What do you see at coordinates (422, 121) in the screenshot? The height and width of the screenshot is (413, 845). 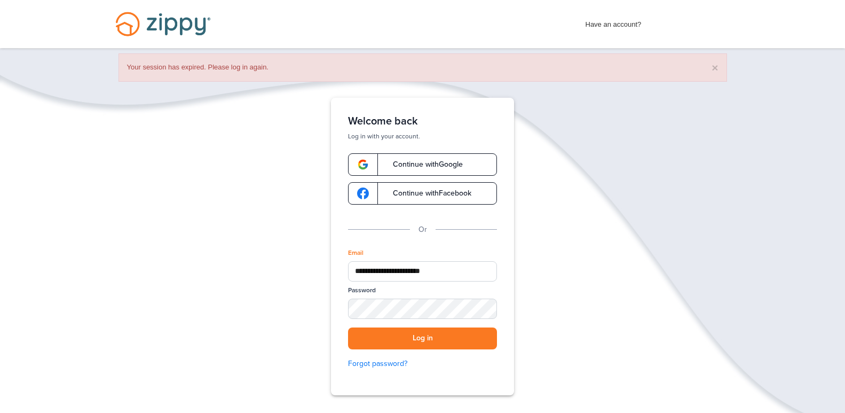 I see `h1: Welcome back` at bounding box center [422, 121].